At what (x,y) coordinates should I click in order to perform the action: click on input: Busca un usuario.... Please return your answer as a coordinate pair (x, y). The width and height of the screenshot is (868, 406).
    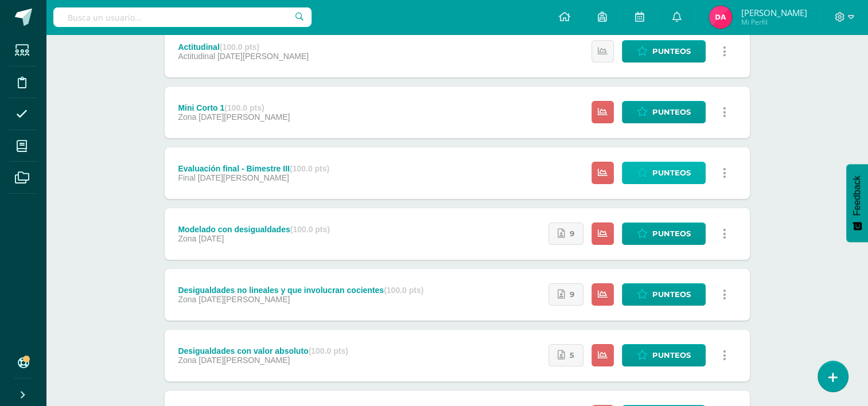
    Looking at the image, I should click on (182, 18).